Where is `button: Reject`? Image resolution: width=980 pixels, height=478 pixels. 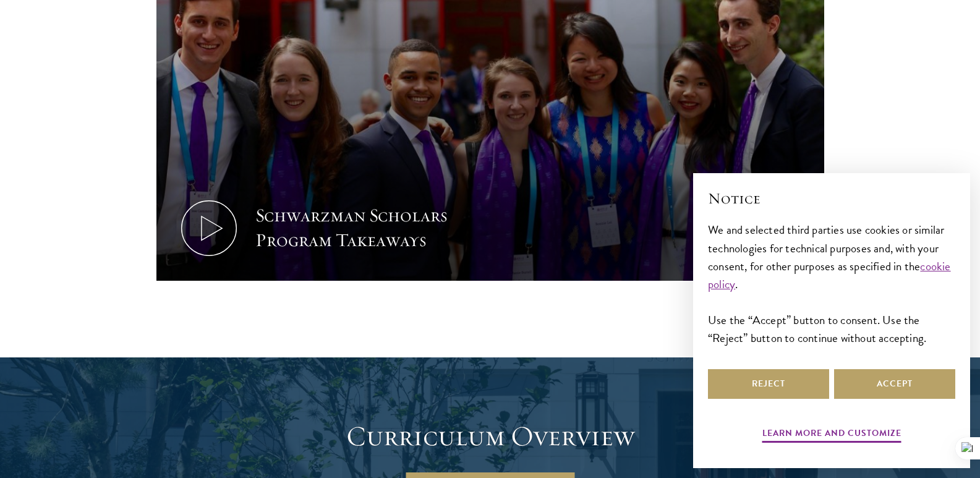 button: Reject is located at coordinates (769, 384).